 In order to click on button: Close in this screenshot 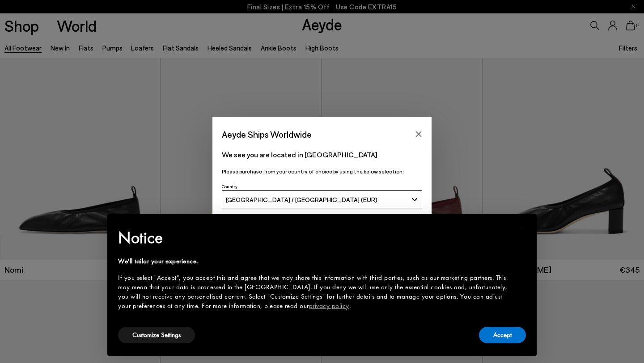, I will do `click(418, 134)`.